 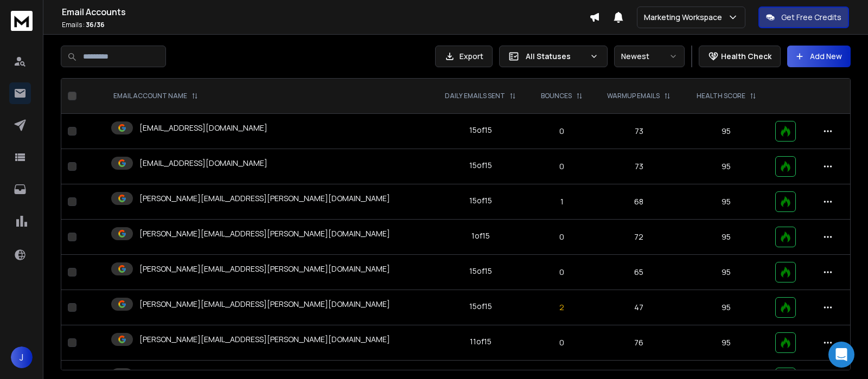 What do you see at coordinates (562, 307) in the screenshot?
I see `p: 2` at bounding box center [562, 307].